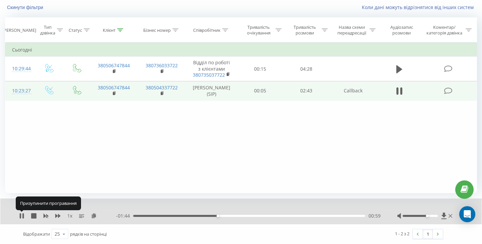 The width and height of the screenshot is (482, 244). I want to click on div: 10:23:27, so click(20, 91).